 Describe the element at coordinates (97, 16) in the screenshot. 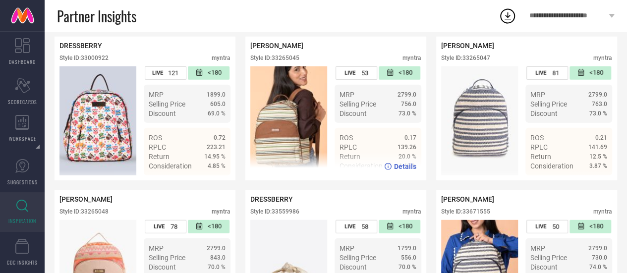

I see `span: Partner Insights` at that location.